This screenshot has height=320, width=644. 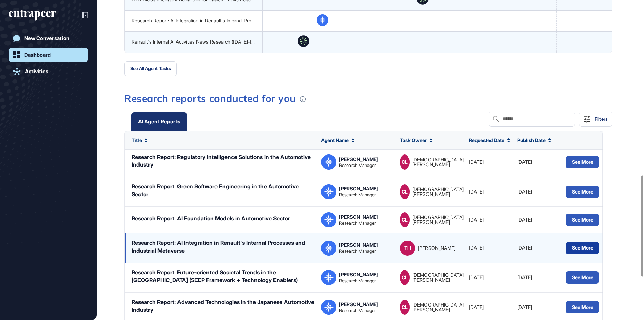 I want to click on span: Agent Name, so click(x=335, y=140).